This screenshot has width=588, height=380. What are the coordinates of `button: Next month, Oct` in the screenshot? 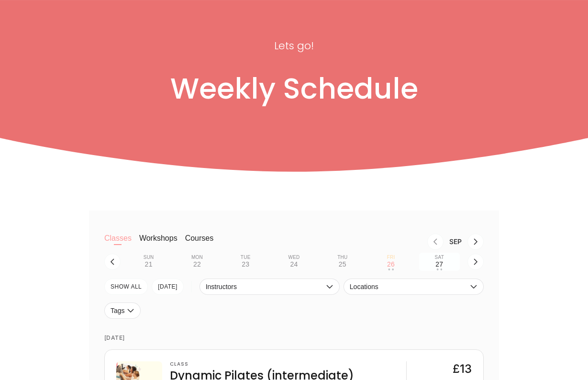 It's located at (476, 242).